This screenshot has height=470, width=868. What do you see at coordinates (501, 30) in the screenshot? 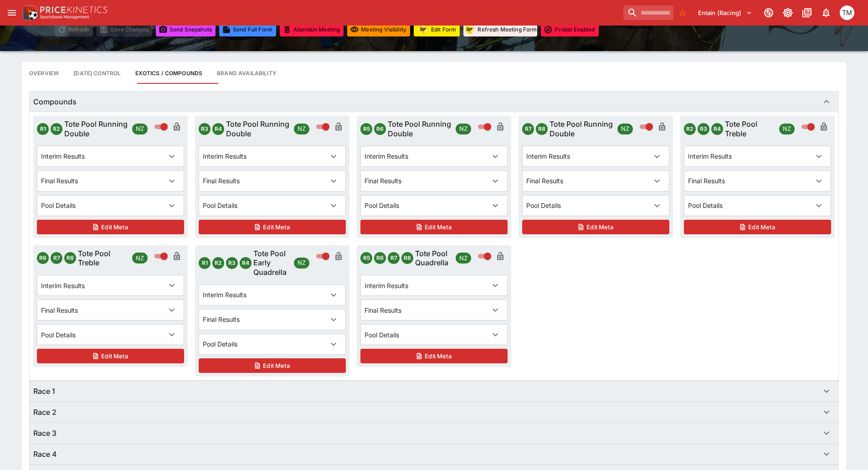
I see `button: Refresh Meeting Form` at bounding box center [501, 30].